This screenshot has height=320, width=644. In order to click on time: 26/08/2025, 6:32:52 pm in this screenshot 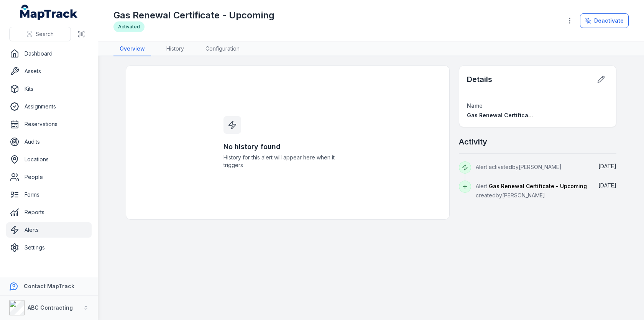, I will do `click(607, 185)`.